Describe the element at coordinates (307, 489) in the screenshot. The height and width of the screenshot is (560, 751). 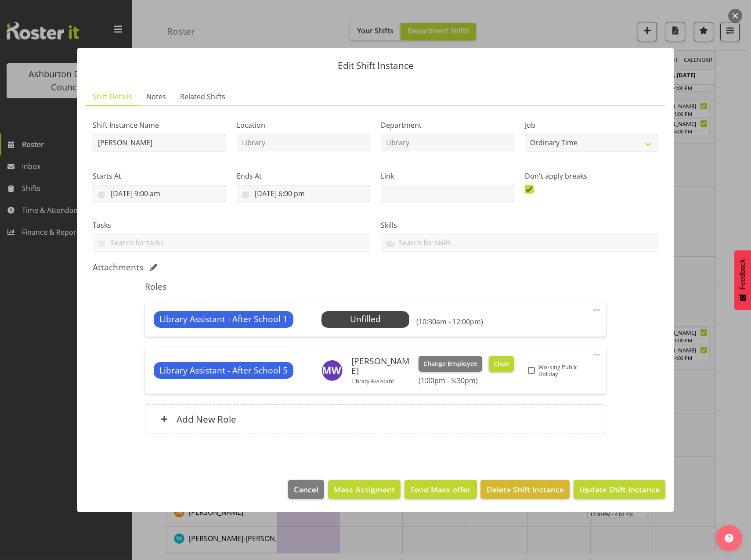
I see `span: Cancel` at that location.